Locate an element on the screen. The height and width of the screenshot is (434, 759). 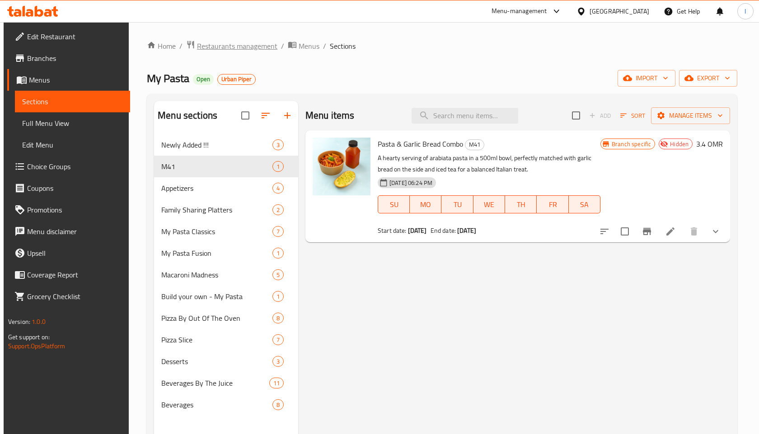
a: Coverage Report is located at coordinates (69, 275).